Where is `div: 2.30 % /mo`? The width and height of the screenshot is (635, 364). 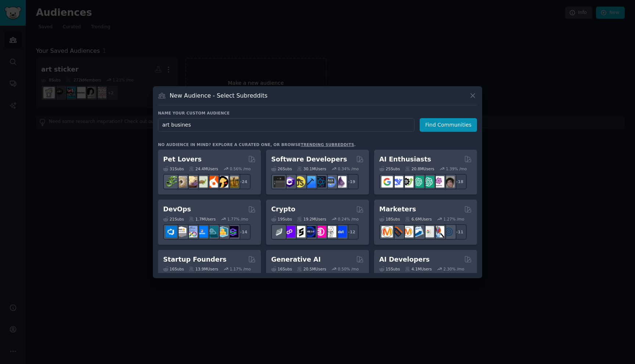
div: 2.30 % /mo is located at coordinates (454, 269).